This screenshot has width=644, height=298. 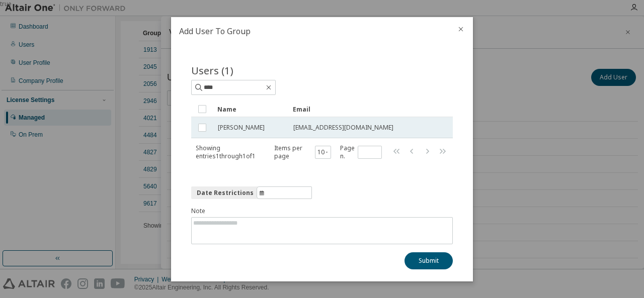 I want to click on button: information, so click(x=252, y=193).